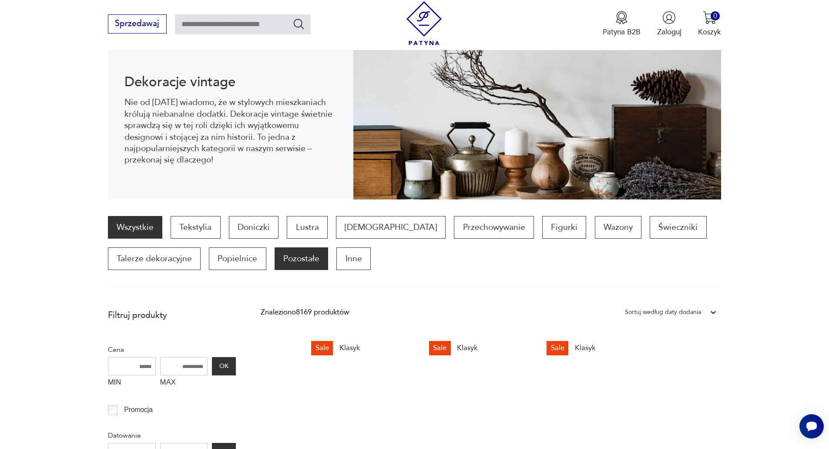  I want to click on button: Szukaj, so click(299, 23).